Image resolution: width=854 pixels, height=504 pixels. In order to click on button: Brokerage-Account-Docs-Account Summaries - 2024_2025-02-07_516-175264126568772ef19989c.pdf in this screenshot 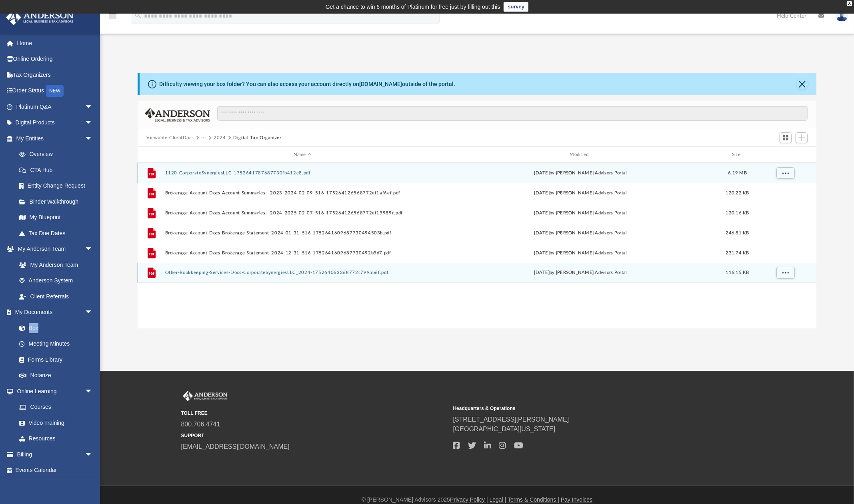, I will do `click(303, 212)`.